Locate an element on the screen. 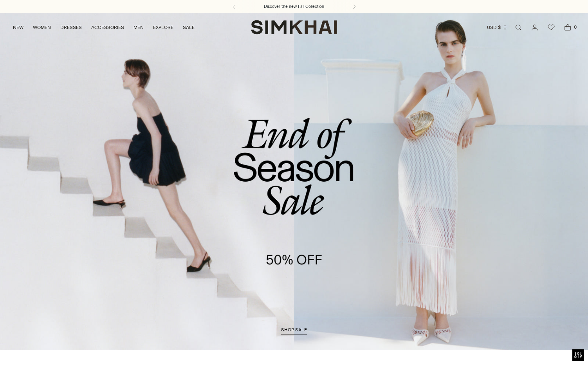  a: WOMEN is located at coordinates (42, 27).